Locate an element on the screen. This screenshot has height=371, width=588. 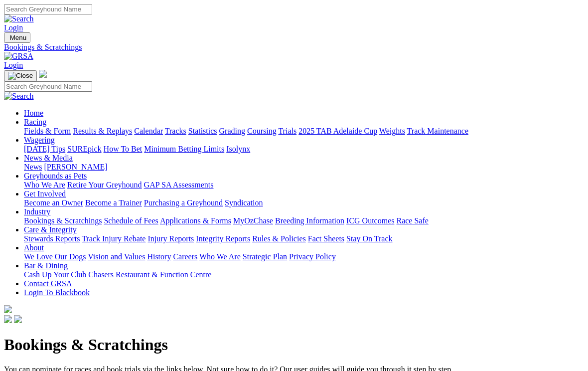
a: Isolynx is located at coordinates (238, 149).